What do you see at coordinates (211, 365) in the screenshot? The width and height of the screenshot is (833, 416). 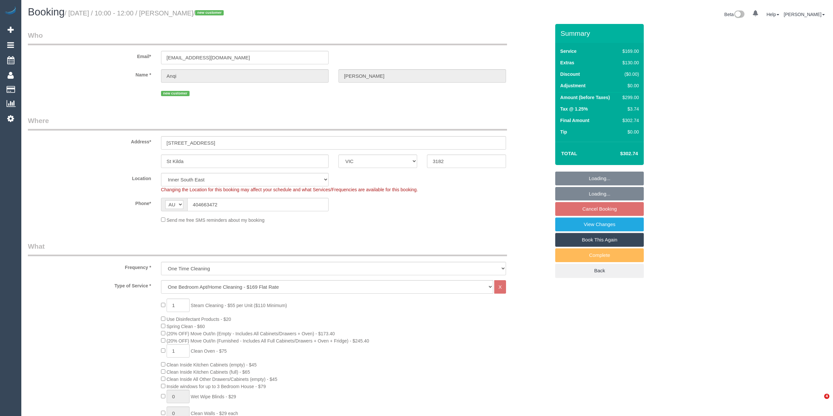 I see `span: Clean Inside Kitchen Cabinets (empty) - $45` at bounding box center [211, 365].